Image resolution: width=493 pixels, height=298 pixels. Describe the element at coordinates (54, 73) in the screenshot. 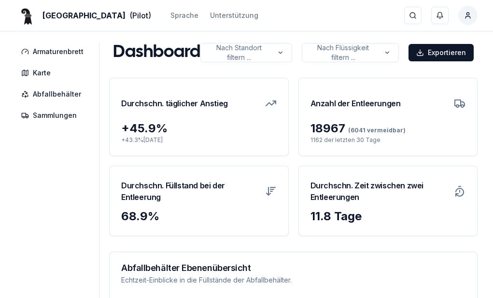

I see `a: Karte` at that location.